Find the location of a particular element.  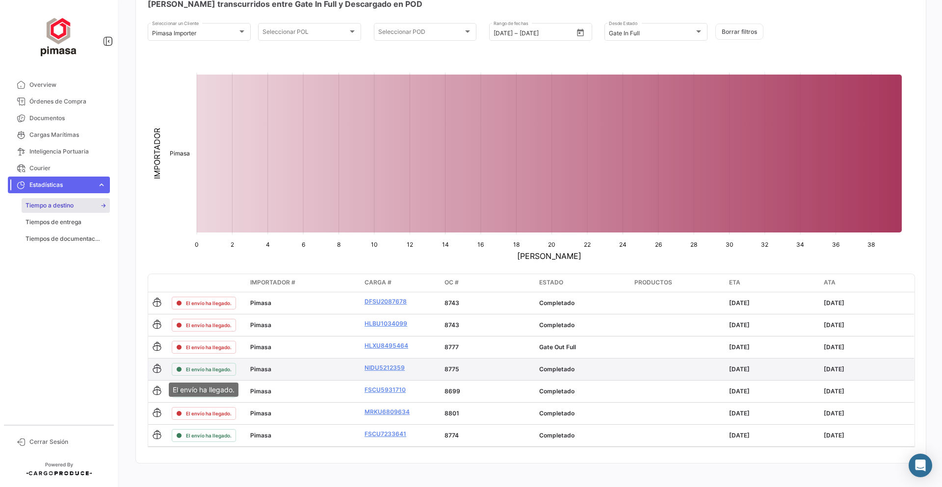

div: Abrir Intercom Messenger is located at coordinates (921, 466).